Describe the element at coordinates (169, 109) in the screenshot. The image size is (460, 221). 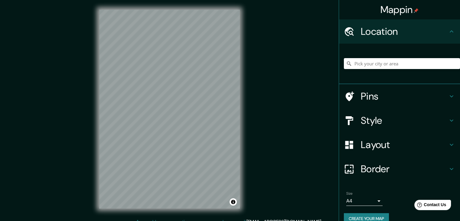
I see `canvas: Map` at that location.